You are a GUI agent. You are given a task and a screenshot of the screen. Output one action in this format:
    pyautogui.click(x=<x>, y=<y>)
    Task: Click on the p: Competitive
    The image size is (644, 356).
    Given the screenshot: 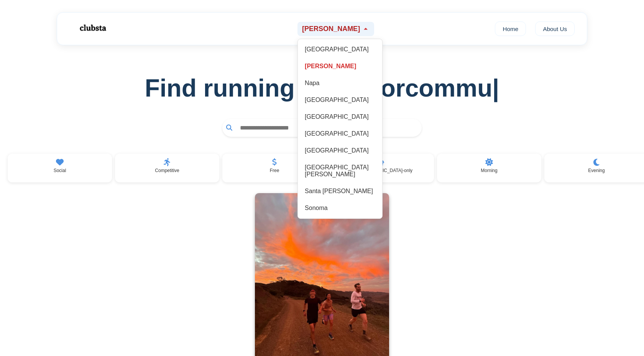 What is the action you would take?
    pyautogui.click(x=167, y=170)
    